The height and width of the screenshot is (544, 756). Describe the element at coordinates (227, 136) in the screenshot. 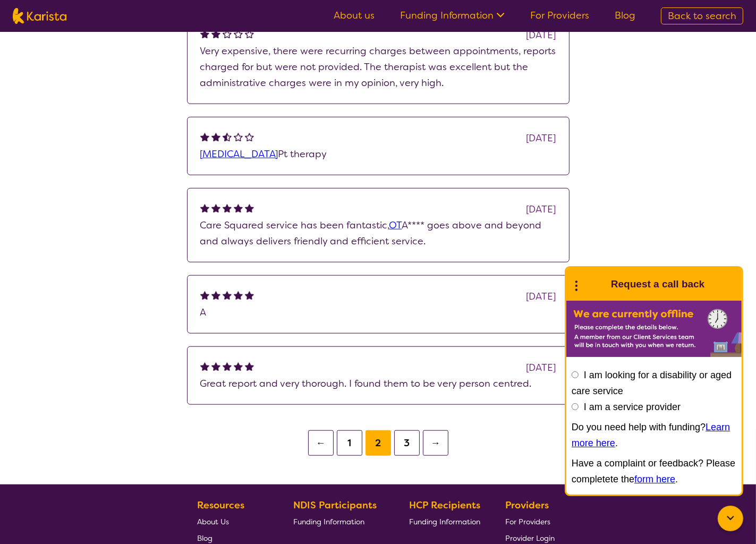

I see `img: halfstar` at that location.